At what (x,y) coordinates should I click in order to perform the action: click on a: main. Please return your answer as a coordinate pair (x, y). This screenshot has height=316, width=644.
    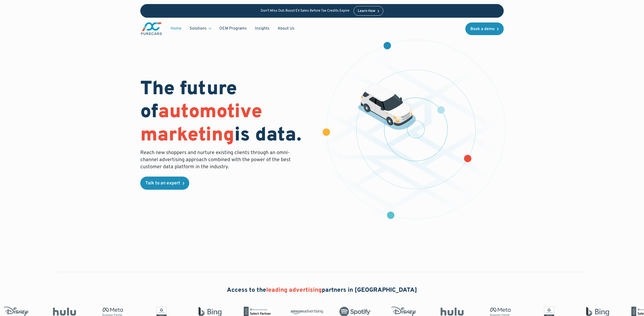
    Looking at the image, I should click on (152, 28).